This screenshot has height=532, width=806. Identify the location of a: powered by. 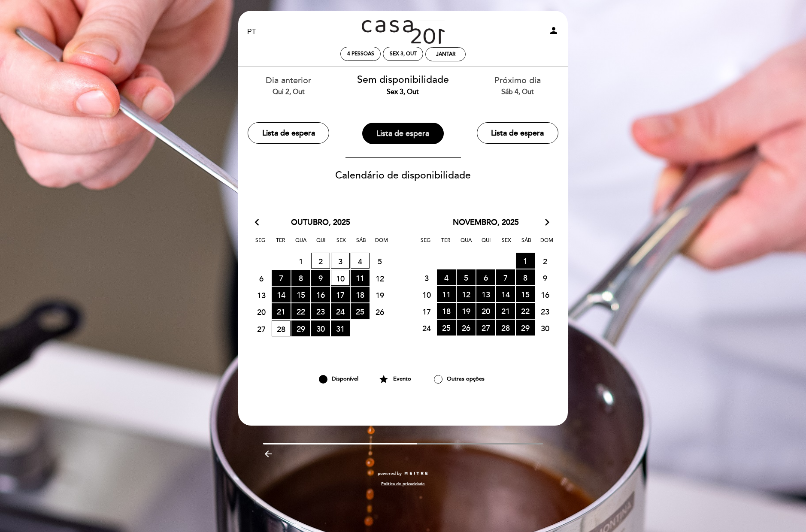
(403, 474).